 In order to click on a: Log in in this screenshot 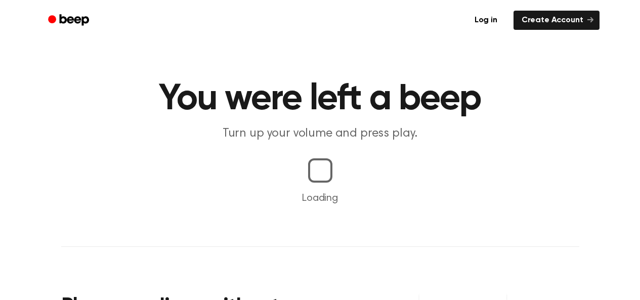, I will do `click(486, 20)`.